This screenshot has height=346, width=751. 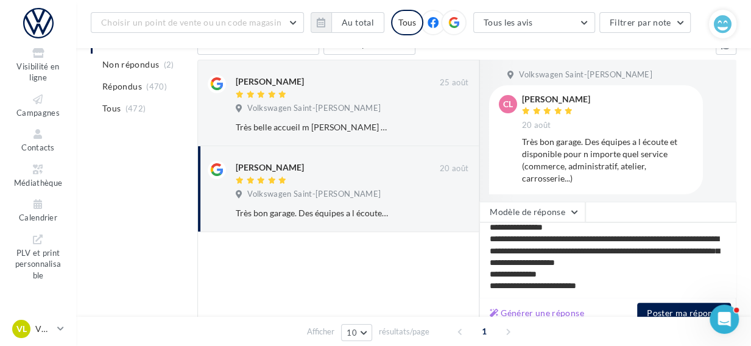 I want to click on a: Visibilité en ligne, so click(x=38, y=65).